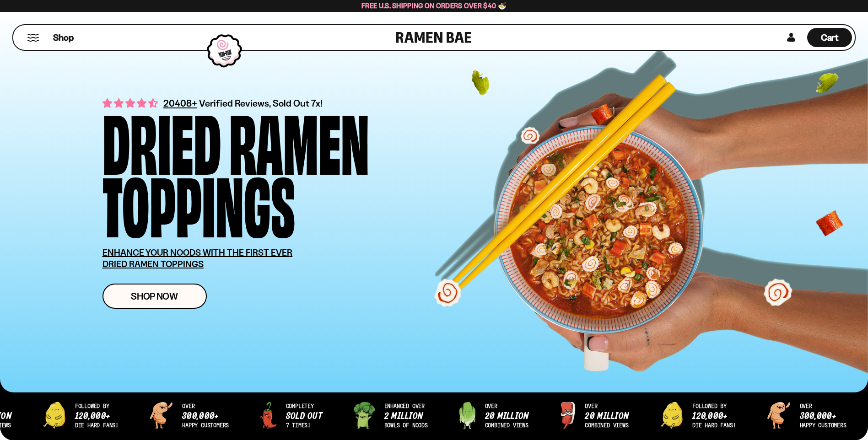  I want to click on div: Dried, so click(162, 139).